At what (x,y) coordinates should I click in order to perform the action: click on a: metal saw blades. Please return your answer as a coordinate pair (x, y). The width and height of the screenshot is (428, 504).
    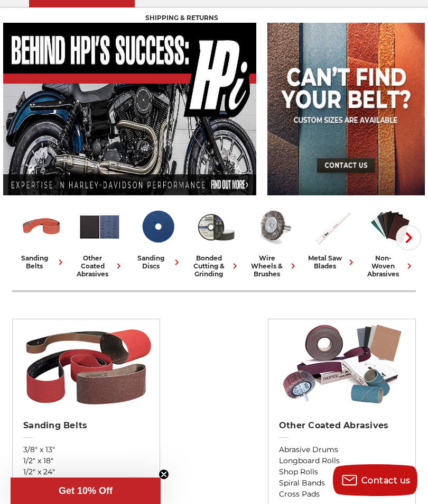
    Looking at the image, I should click on (332, 237).